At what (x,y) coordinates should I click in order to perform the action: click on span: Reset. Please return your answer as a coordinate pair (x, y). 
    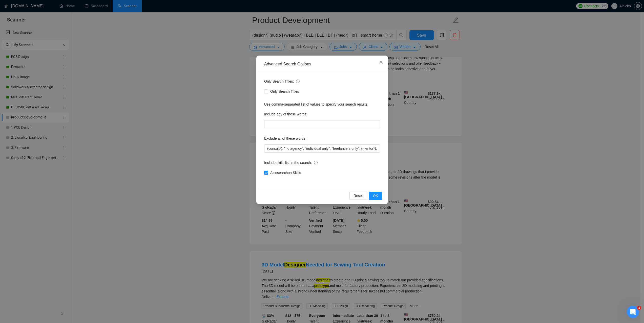
    Looking at the image, I should click on (358, 196).